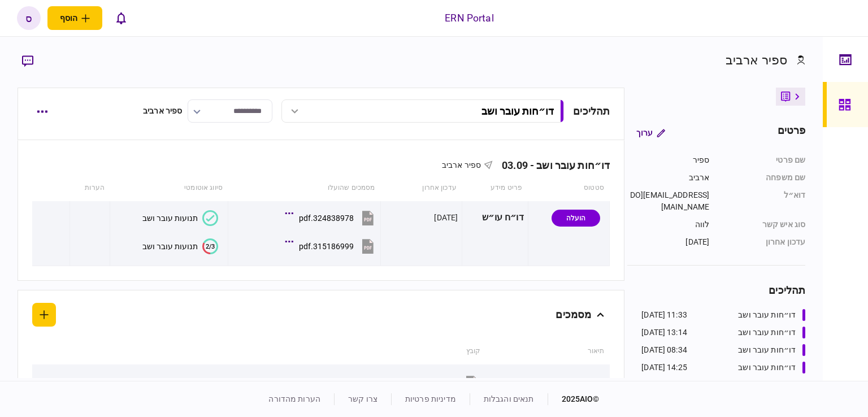  I want to click on text: 2/3, so click(211, 246).